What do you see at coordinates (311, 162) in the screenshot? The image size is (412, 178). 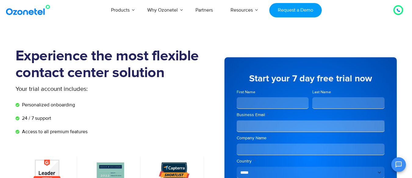 I see `label: Country` at bounding box center [311, 162].